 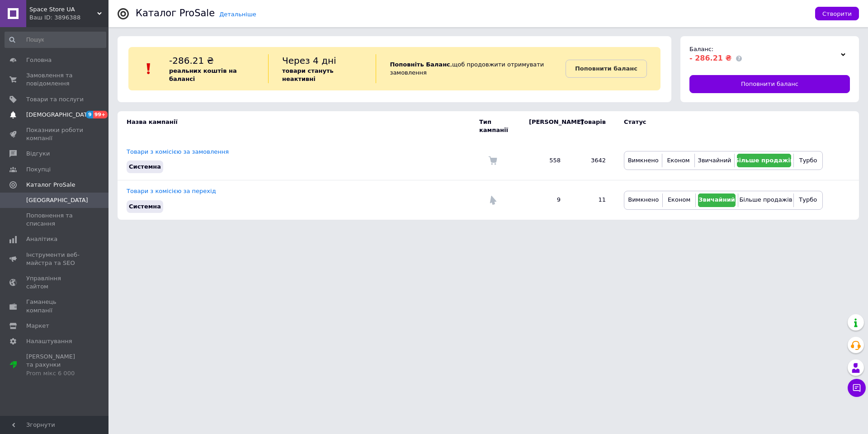 What do you see at coordinates (419, 64) in the screenshot?
I see `b: Поповніть Баланс` at bounding box center [419, 64].